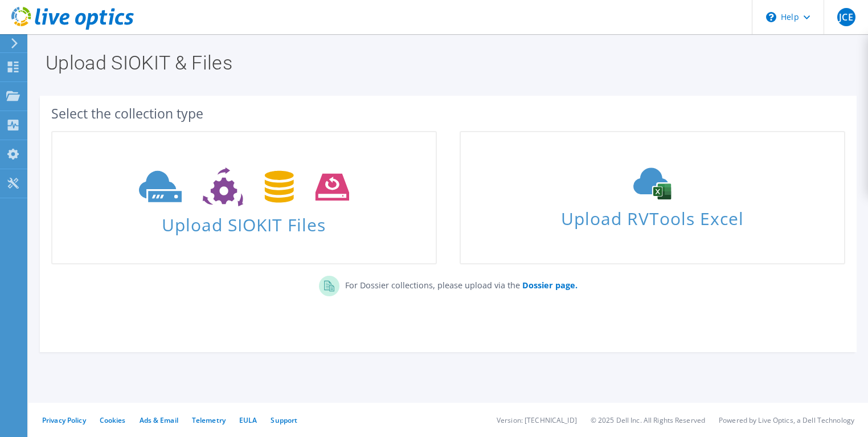  What do you see at coordinates (283, 420) in the screenshot?
I see `a: Support` at bounding box center [283, 420].